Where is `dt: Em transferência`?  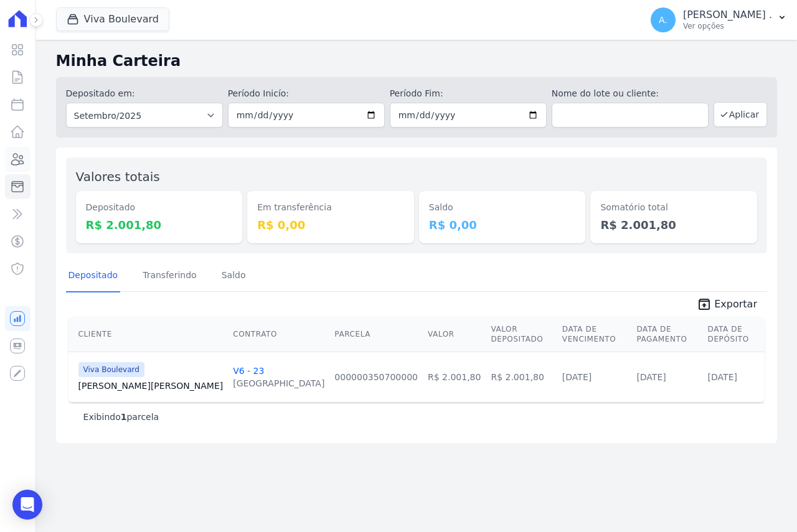 dt: Em transferência is located at coordinates (331, 207).